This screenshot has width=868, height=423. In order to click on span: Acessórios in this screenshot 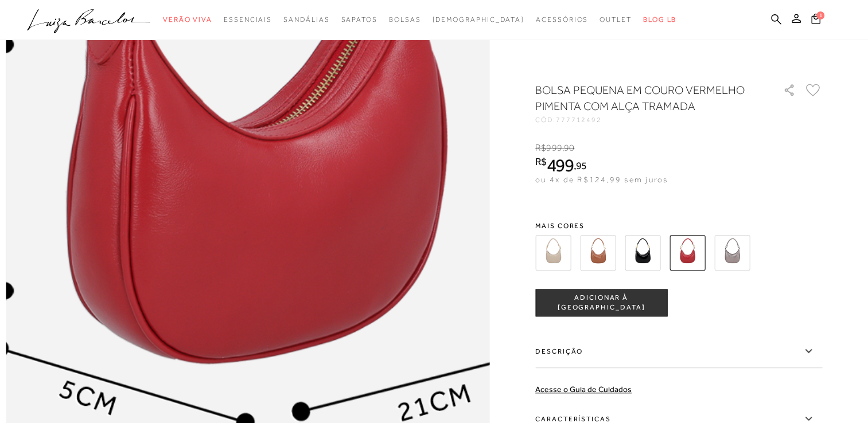, I will do `click(561, 19)`.